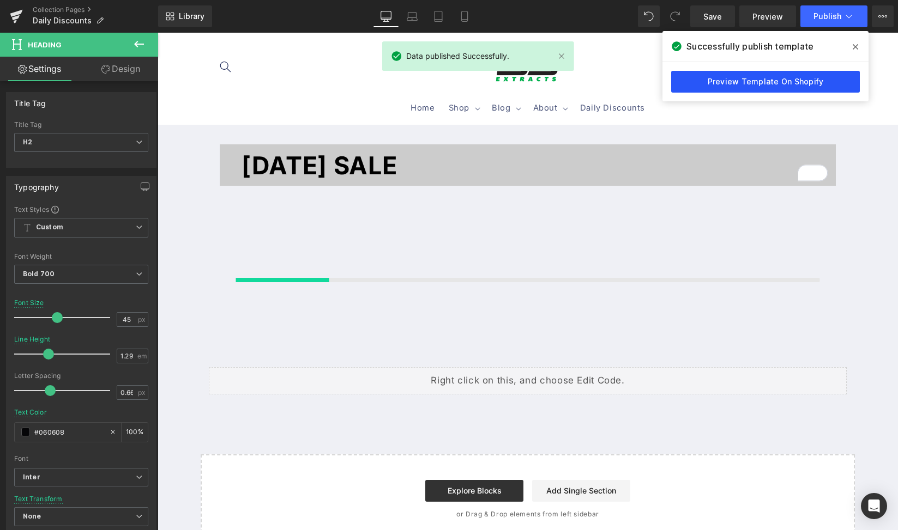 The width and height of the screenshot is (898, 530). Describe the element at coordinates (765, 82) in the screenshot. I see `a: Preview Template On Shopify` at that location.